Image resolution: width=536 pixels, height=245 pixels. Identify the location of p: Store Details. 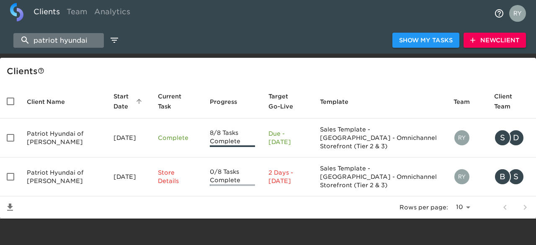
(177, 177).